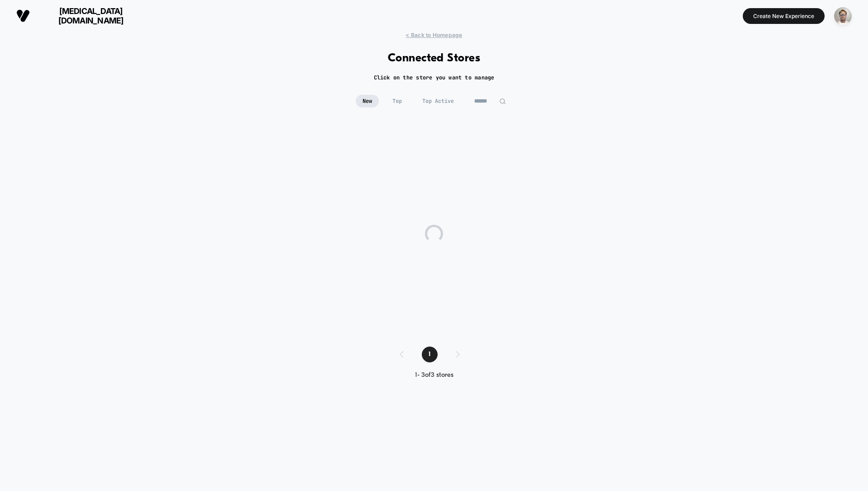  I want to click on button: ppic, so click(843, 16).